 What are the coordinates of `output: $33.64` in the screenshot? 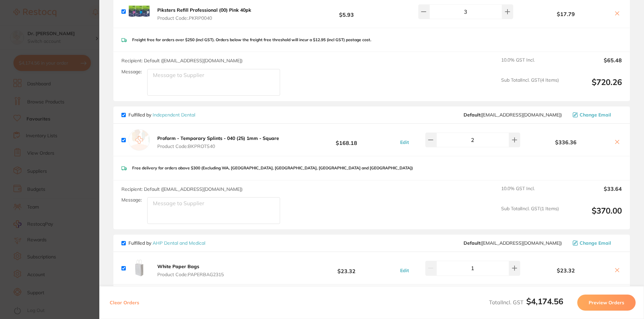 It's located at (593, 193).